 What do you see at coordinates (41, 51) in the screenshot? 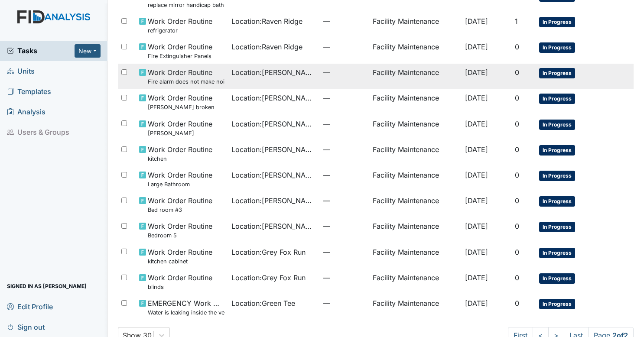
I see `span: Tasks` at bounding box center [41, 51].